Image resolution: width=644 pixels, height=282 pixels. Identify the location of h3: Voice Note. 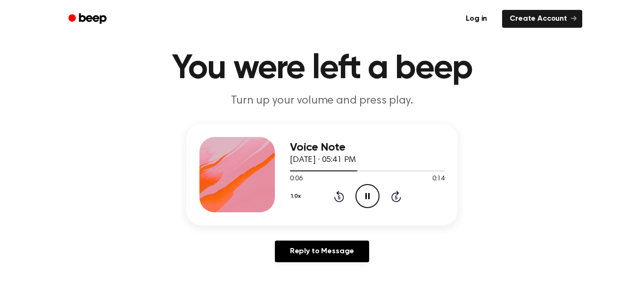
(368, 148).